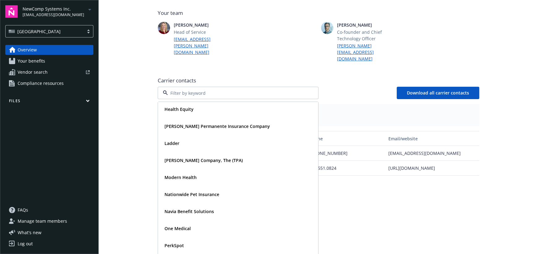 This screenshot has height=254, width=538. I want to click on span: Your benefits, so click(31, 61).